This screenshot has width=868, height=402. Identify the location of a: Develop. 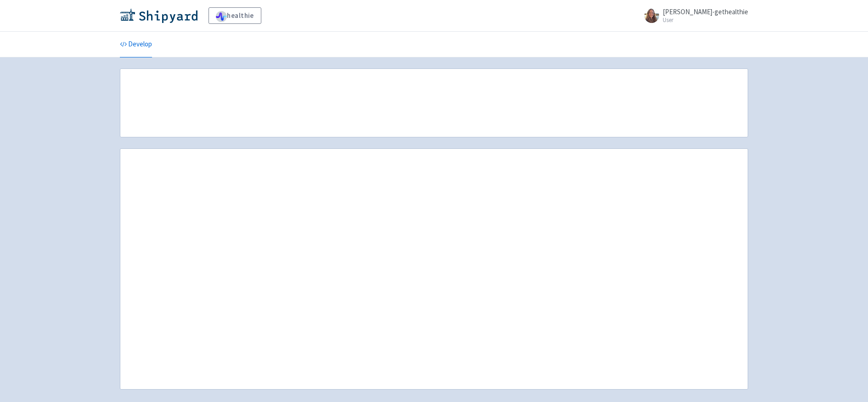
(136, 45).